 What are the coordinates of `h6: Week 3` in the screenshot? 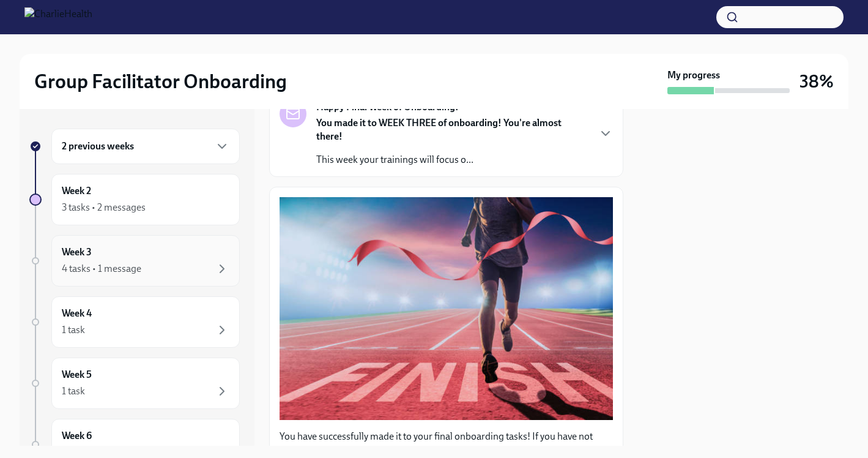 It's located at (77, 252).